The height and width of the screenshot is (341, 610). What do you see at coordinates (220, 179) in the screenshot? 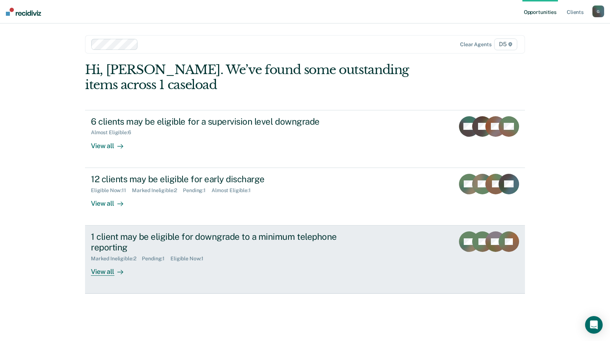
I see `div: 12 clients may be eligible for early discharge` at bounding box center [220, 179].